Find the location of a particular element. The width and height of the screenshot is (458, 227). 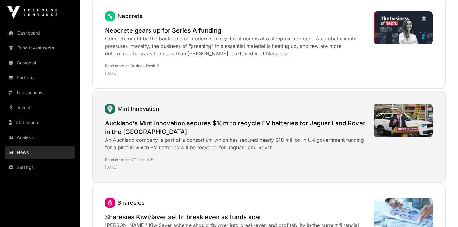

a: Custodial is located at coordinates (40, 63).